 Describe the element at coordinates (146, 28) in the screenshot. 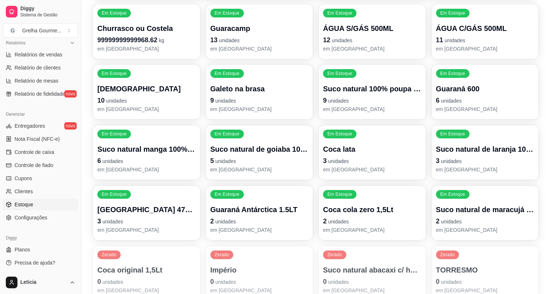

I see `p: Churrasco ou Costela` at that location.